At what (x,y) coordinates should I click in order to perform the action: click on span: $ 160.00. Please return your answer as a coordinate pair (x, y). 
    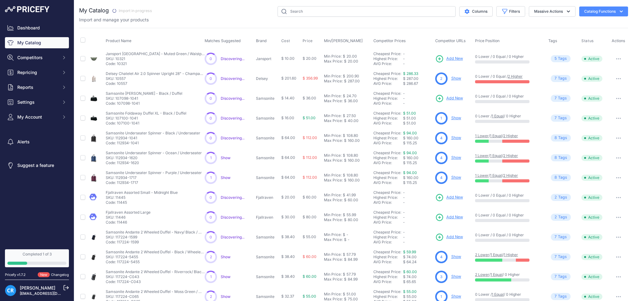
    Looking at the image, I should click on (411, 177).